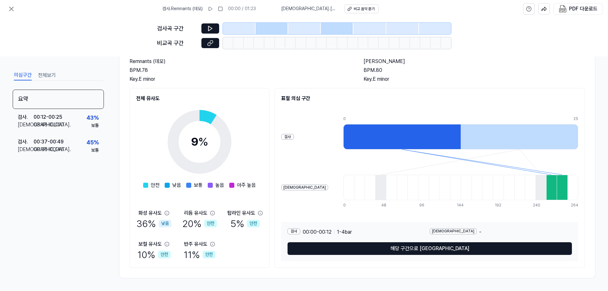  I want to click on div: 00:00 / 01:23, so click(242, 9).